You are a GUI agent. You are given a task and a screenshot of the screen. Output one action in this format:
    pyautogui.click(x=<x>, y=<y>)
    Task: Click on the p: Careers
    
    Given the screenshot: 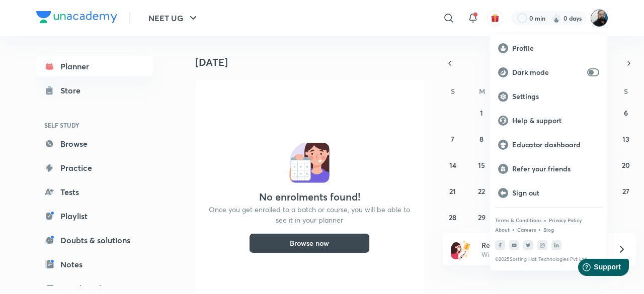 What is the action you would take?
    pyautogui.click(x=526, y=230)
    